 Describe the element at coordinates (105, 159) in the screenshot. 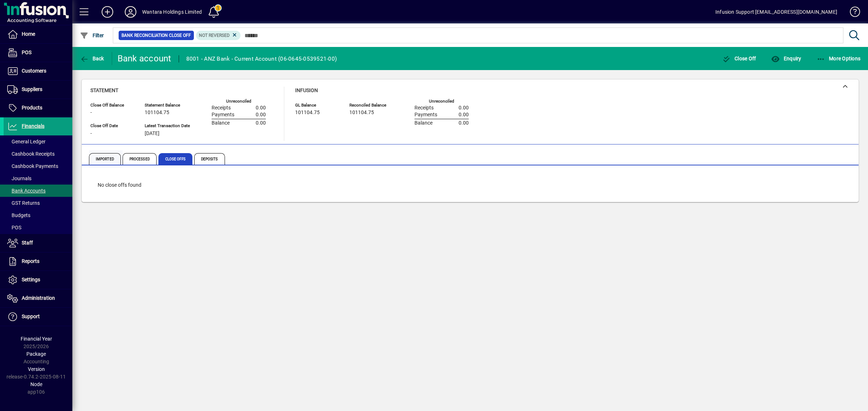

I see `span: Imported` at that location.